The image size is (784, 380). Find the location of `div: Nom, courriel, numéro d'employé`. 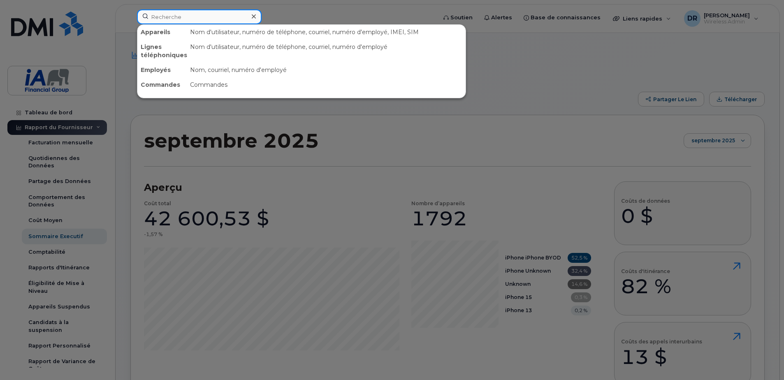

div: Nom, courriel, numéro d'employé is located at coordinates (326, 70).